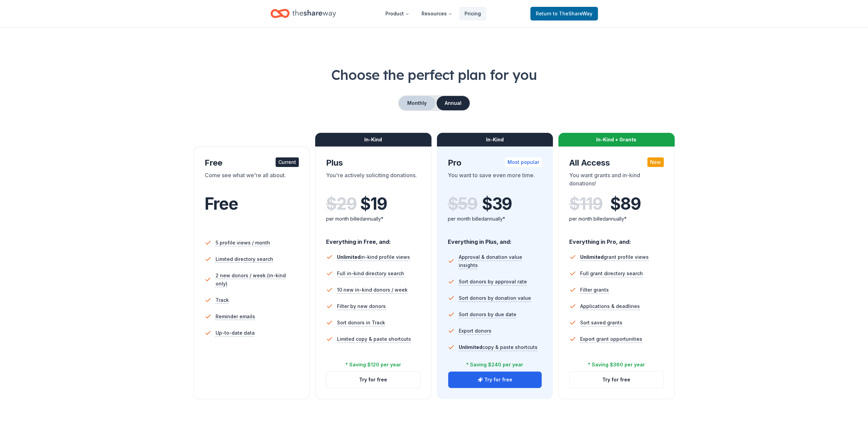  Describe the element at coordinates (372, 290) in the screenshot. I see `span: 10 new in-kind donors / week` at that location.